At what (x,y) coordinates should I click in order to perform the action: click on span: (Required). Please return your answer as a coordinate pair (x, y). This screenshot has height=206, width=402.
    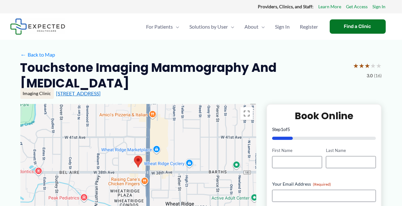
    Looking at the image, I should click on (322, 185).